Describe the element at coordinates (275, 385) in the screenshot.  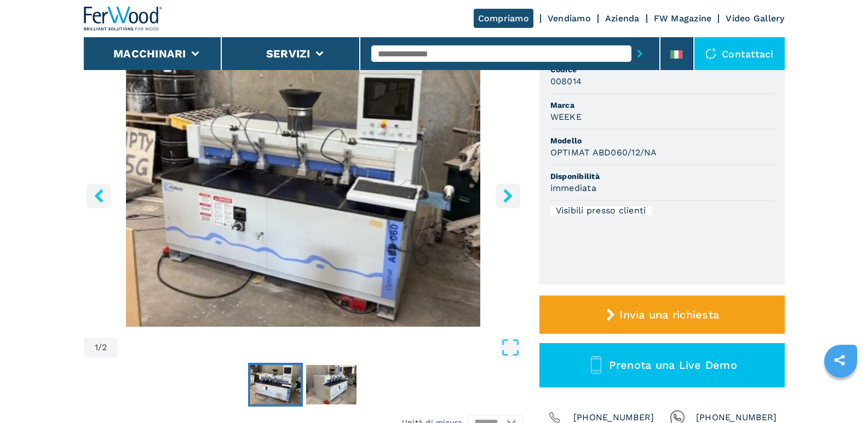
I see `button: Go to Slide 1` at that location.